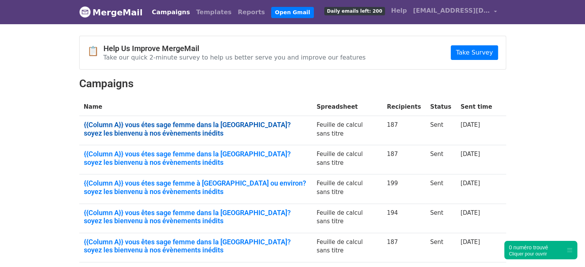  Describe the element at coordinates (171, 12) in the screenshot. I see `a: Campaigns` at that location.